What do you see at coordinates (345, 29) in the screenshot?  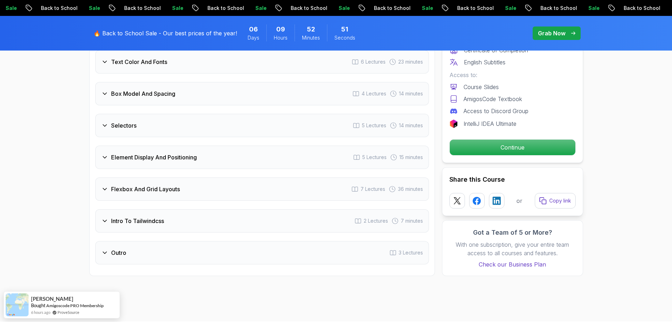 I see `span: 51 Seconds` at bounding box center [345, 29].